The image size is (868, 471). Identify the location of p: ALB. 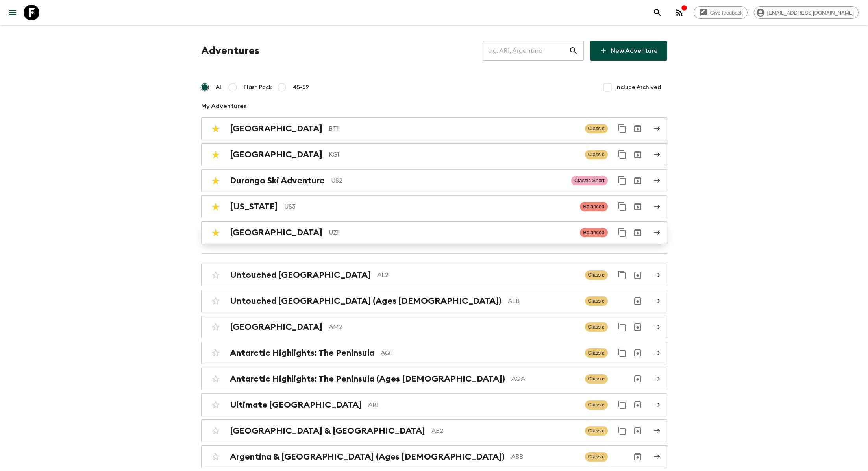
(543, 301).